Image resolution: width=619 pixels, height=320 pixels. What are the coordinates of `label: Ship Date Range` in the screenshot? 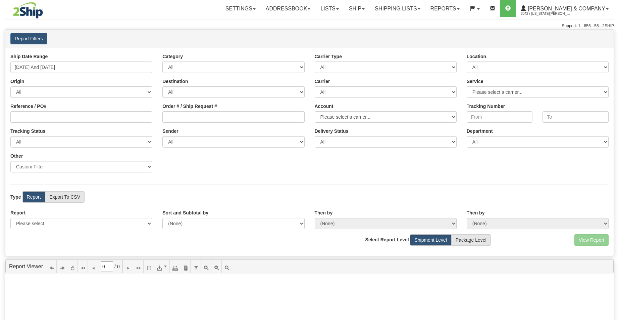 It's located at (29, 56).